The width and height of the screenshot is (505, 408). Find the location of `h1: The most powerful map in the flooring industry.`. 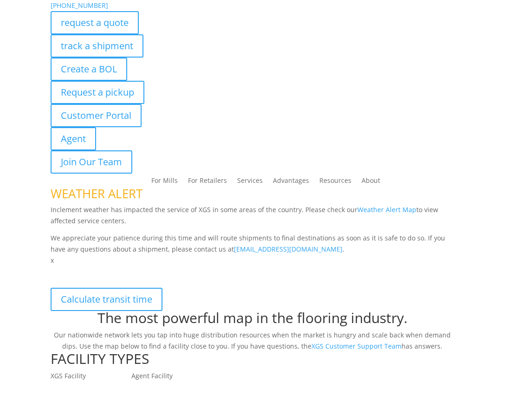

h1: The most powerful map in the flooring industry. is located at coordinates (253, 321).